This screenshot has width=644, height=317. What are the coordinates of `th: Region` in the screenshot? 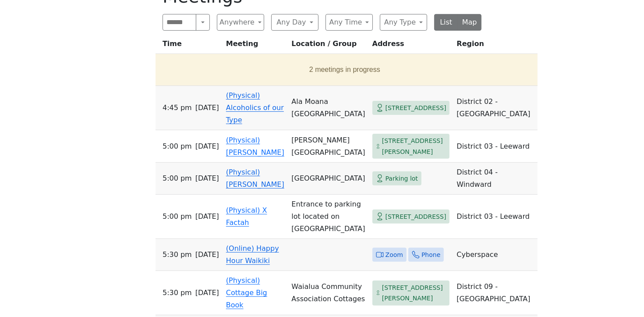 It's located at (495, 46).